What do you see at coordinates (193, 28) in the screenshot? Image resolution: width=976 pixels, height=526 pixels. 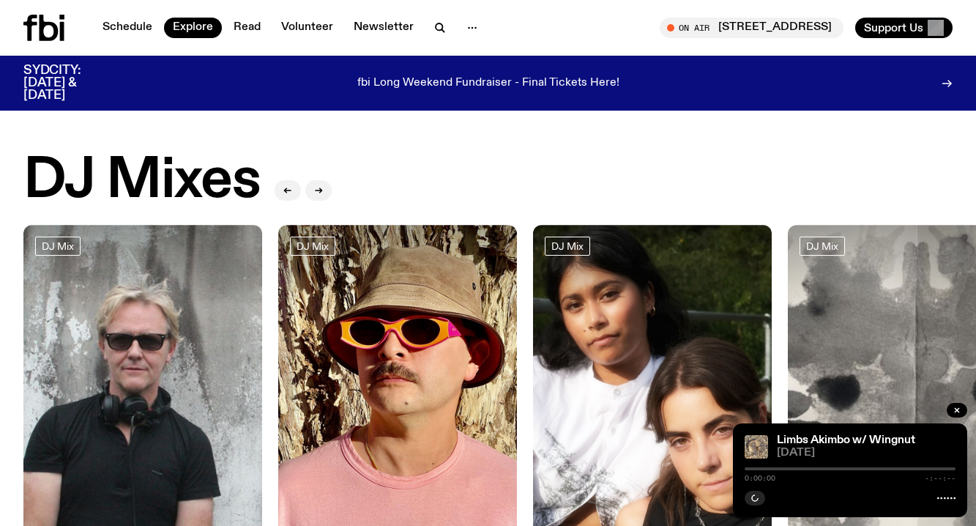 I see `a: Explore` at bounding box center [193, 28].